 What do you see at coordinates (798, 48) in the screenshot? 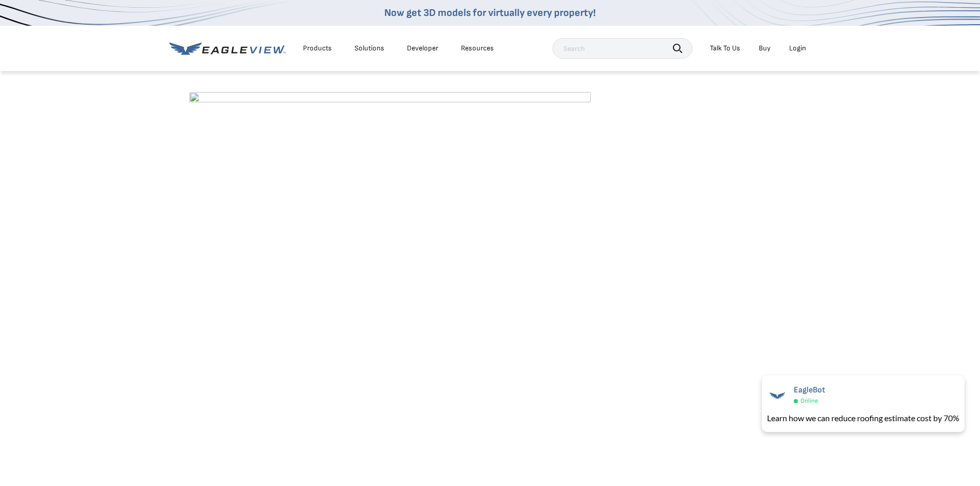
I see `div: Login` at bounding box center [798, 48].